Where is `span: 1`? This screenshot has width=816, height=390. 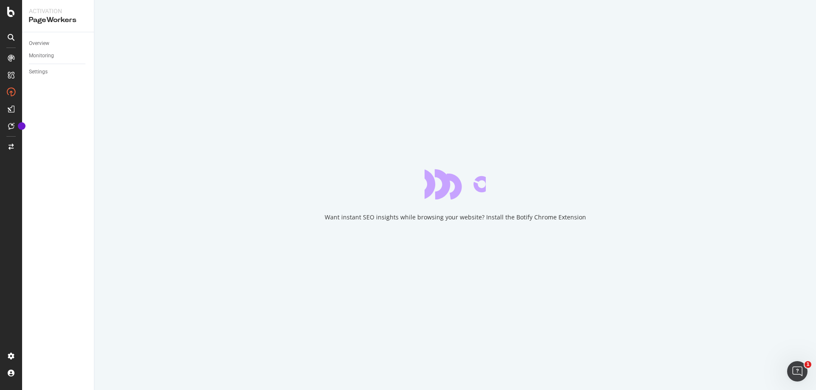
span: 1 is located at coordinates (808, 365).